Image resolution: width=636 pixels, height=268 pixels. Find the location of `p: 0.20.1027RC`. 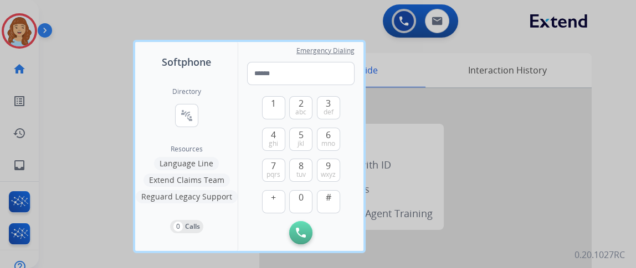

p: 0.20.1027RC is located at coordinates (599, 255).